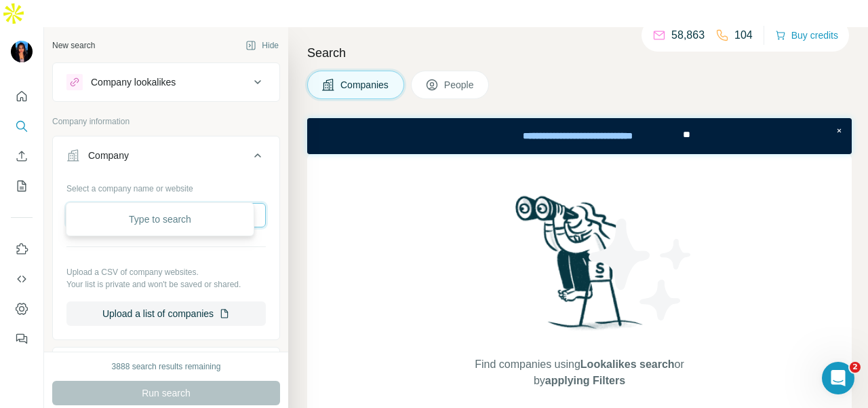 The width and height of the screenshot is (868, 408). What do you see at coordinates (365, 85) in the screenshot?
I see `span: Companies` at bounding box center [365, 85].